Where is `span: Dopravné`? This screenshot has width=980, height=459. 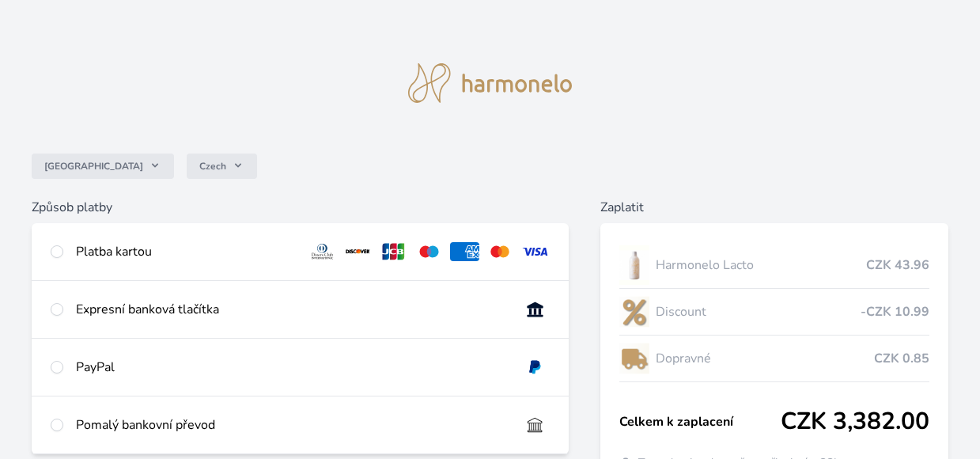 span: Dopravné is located at coordinates (765, 358).